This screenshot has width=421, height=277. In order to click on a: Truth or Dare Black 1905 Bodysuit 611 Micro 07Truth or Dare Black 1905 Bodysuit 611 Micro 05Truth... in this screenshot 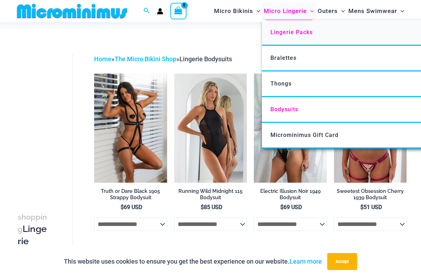, I will do `click(130, 128)`.